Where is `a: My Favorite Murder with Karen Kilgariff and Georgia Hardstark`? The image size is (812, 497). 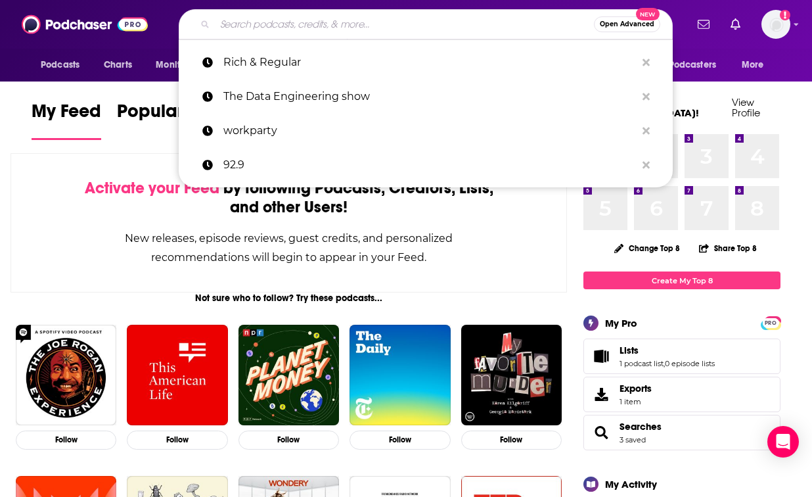 a: My Favorite Murder with Karen Kilgariff and Georgia Hardstark is located at coordinates (511, 375).